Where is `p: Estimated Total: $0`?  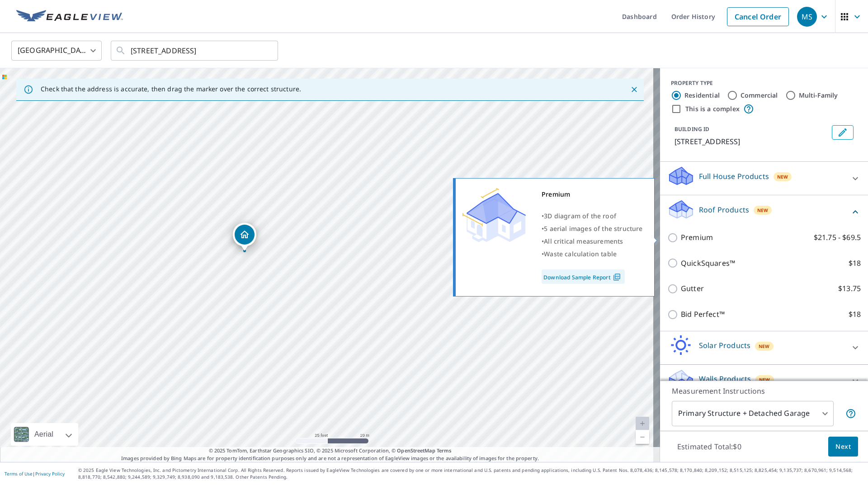
p: Estimated Total: $0 is located at coordinates (709, 447).